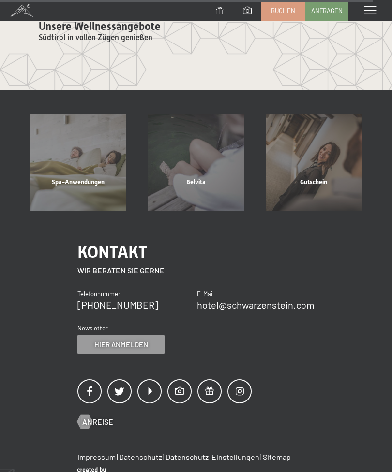 This screenshot has width=392, height=472. I want to click on a: Ein Wellness-Urlaub in Südtirol – 7.700 m² Spa, 10 Saunen Spa-Anwendungen, so click(78, 162).